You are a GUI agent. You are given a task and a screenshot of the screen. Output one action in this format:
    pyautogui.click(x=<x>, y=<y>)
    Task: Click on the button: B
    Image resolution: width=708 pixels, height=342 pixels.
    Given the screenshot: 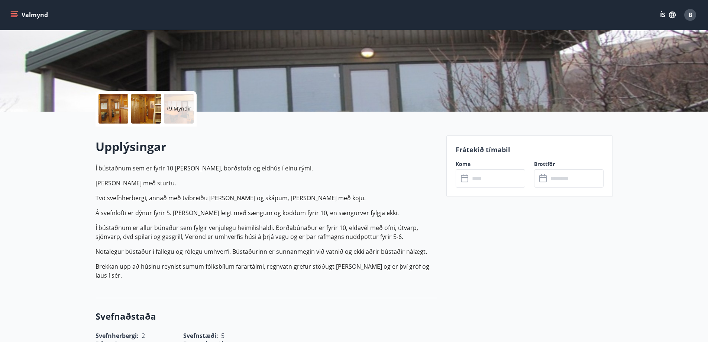 What is the action you would take?
    pyautogui.click(x=691, y=15)
    